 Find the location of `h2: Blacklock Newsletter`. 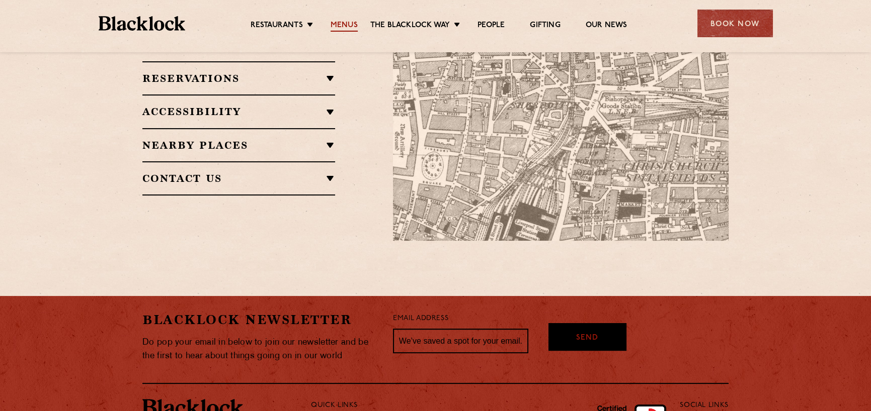

h2: Blacklock Newsletter is located at coordinates (260, 320).